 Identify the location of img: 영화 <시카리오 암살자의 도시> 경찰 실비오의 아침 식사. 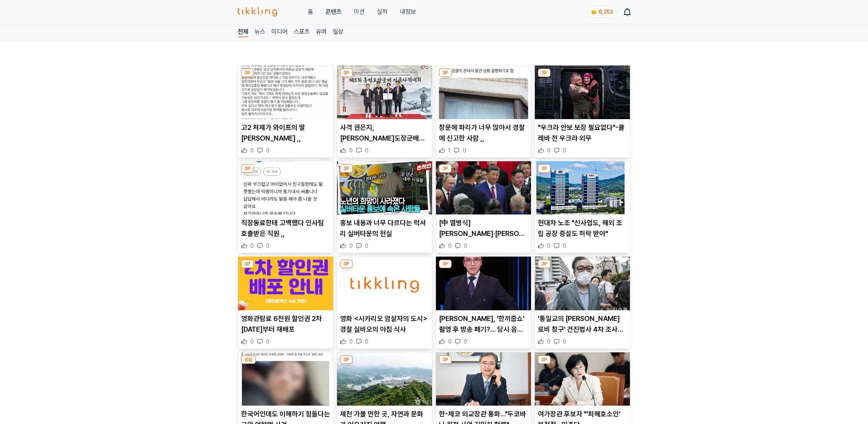
(384, 283).